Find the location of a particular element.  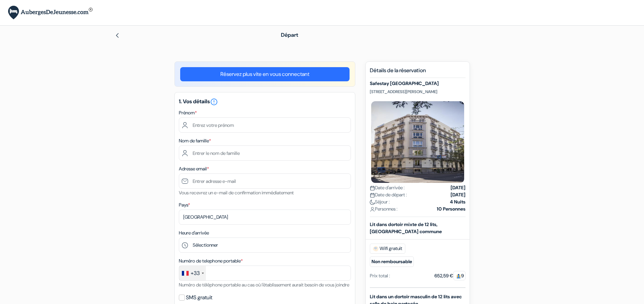

img: guest.svg is located at coordinates (458, 276).